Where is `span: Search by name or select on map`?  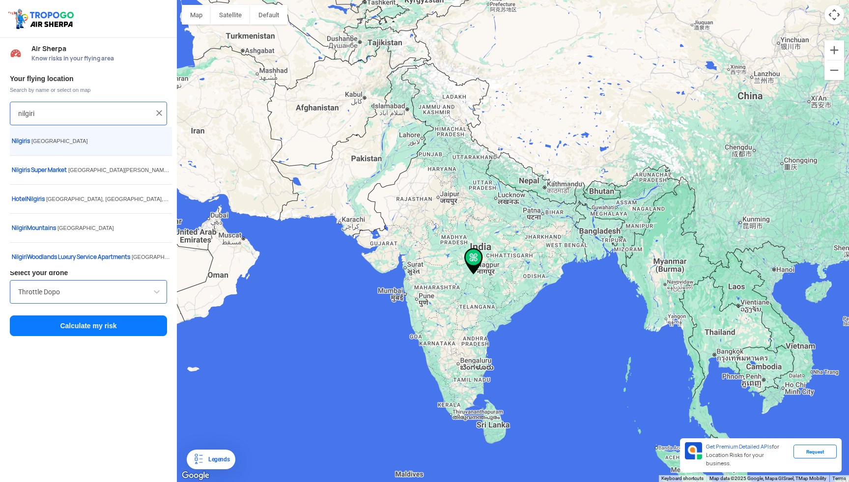
span: Search by name or select on map is located at coordinates (88, 90).